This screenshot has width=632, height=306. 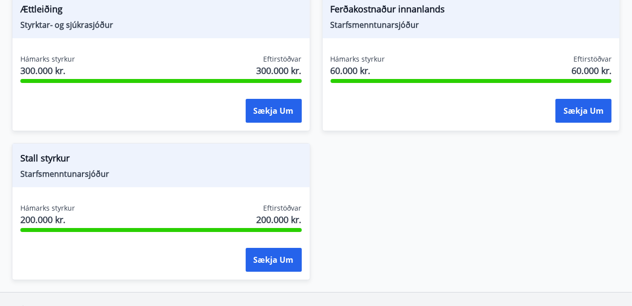 What do you see at coordinates (161, 11) in the screenshot?
I see `span: Ættleiðing` at bounding box center [161, 11].